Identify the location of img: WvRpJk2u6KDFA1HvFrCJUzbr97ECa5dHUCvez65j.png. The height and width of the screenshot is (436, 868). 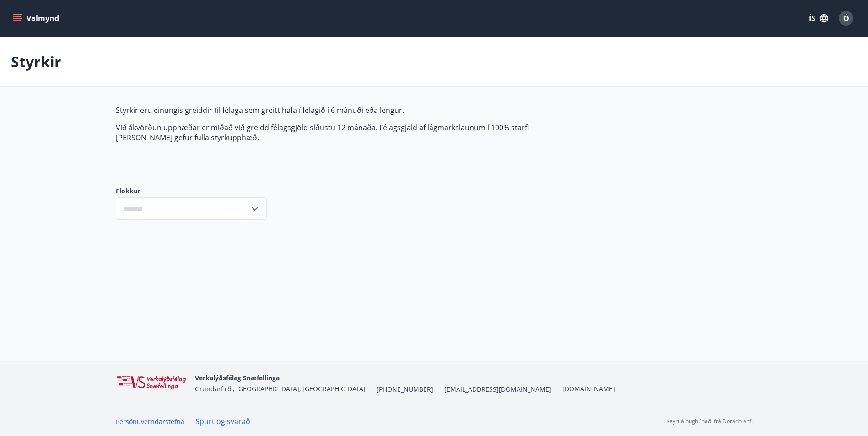
(151, 383).